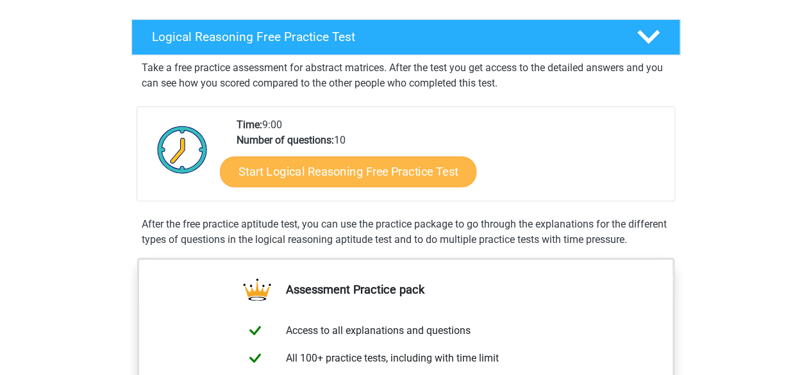  I want to click on a: Start Logical Reasoning Free Practice Test, so click(348, 171).